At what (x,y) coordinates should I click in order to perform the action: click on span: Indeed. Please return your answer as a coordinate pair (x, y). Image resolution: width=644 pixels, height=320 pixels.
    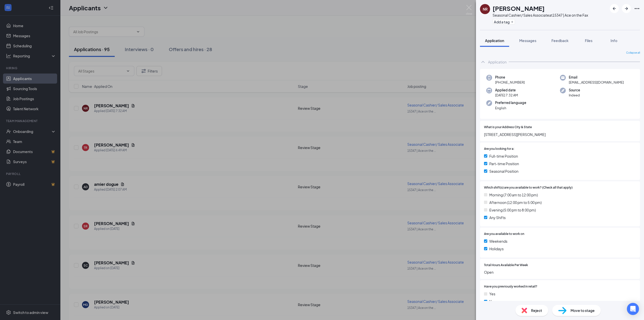
    Looking at the image, I should click on (575, 95).